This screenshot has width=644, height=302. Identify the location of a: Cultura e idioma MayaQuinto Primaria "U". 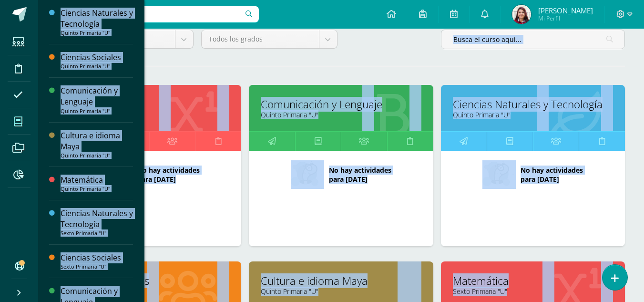
(97, 145).